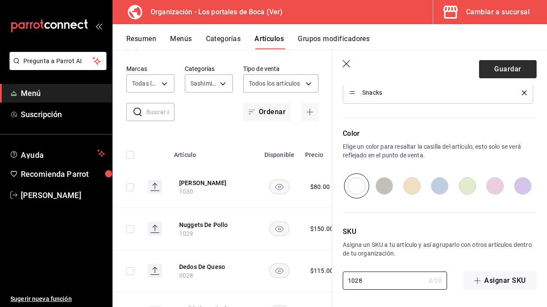 The width and height of the screenshot is (547, 307). Describe the element at coordinates (507, 69) in the screenshot. I see `button: Guardar` at that location.